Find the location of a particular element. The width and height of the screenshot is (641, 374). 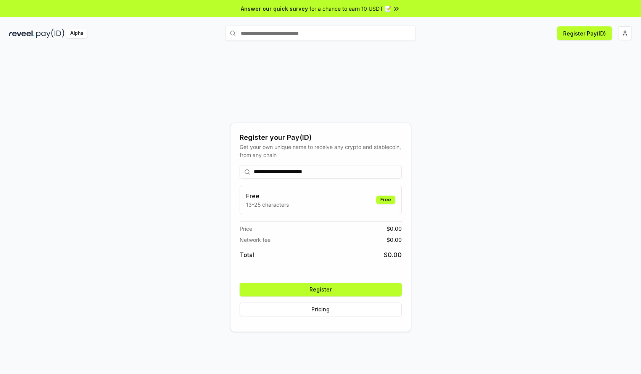

span: for a chance to earn 10 USDT 📝 is located at coordinates (350, 8).